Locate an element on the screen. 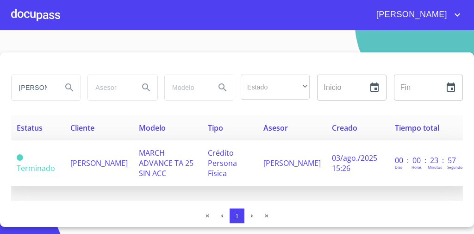 The width and height of the screenshot is (474, 234). p: Horas is located at coordinates (417, 167).